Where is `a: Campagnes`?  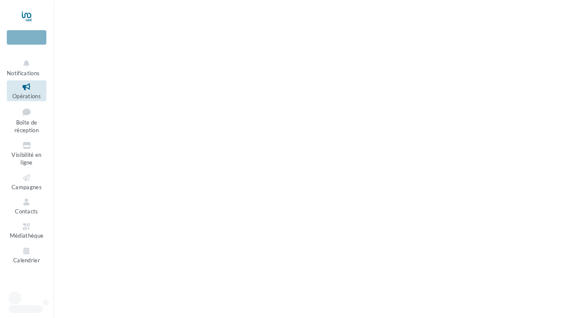 a: Campagnes is located at coordinates (26, 182).